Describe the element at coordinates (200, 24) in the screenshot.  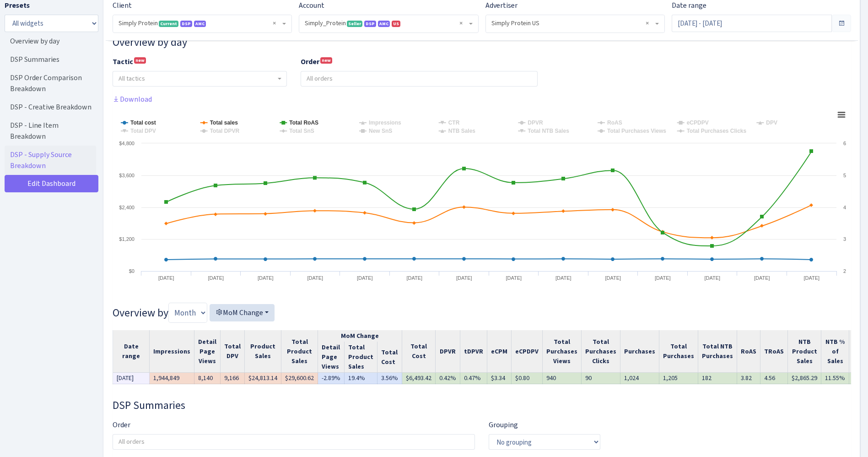
I see `span: AMC` at that location.